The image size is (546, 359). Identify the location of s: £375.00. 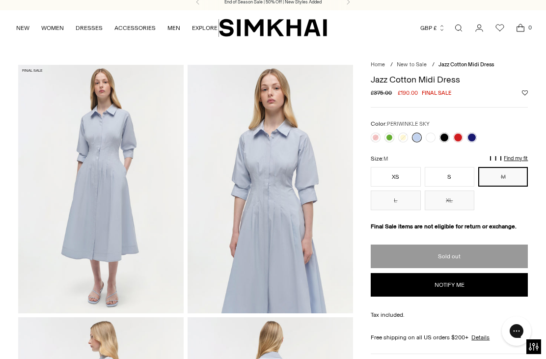
(381, 93).